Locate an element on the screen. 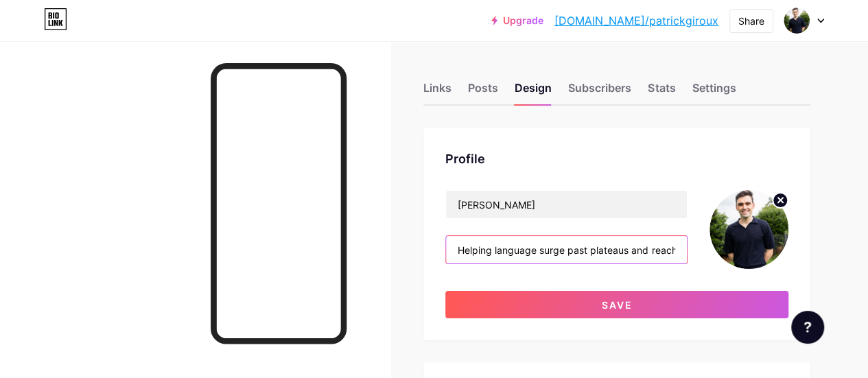  a: Upgrade is located at coordinates (517, 21).